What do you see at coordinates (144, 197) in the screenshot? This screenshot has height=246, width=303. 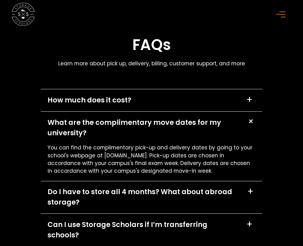 I see `div: Do I have to store all 4 months? What about abroad storage?` at bounding box center [144, 197].